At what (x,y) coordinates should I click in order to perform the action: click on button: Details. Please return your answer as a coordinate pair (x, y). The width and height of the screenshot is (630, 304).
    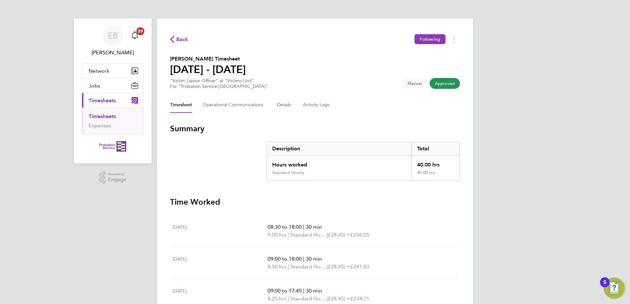
    Looking at the image, I should click on (285, 105).